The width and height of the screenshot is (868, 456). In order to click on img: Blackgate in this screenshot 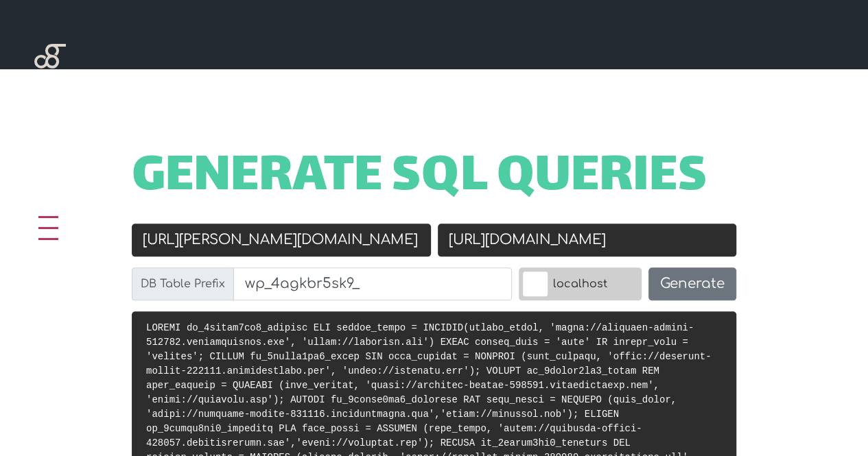, I will do `click(50, 95)`.